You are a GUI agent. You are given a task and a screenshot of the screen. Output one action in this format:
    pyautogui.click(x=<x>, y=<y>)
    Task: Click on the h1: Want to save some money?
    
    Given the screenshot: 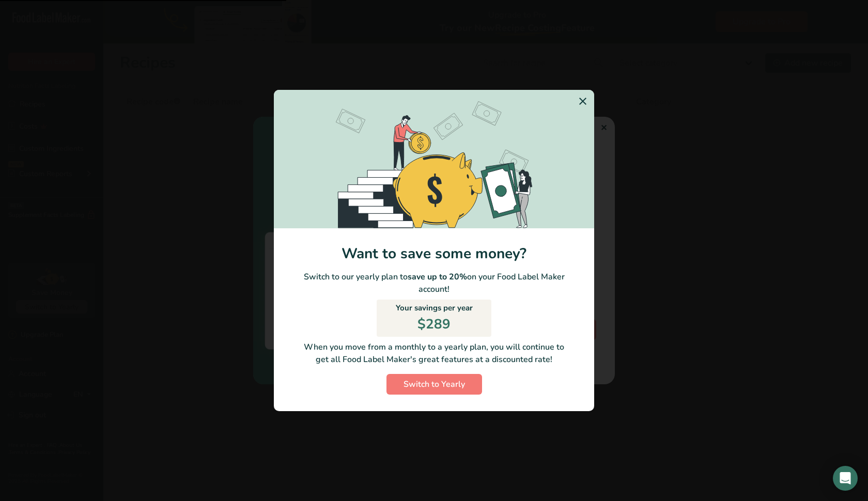 What is the action you would take?
    pyautogui.click(x=434, y=253)
    